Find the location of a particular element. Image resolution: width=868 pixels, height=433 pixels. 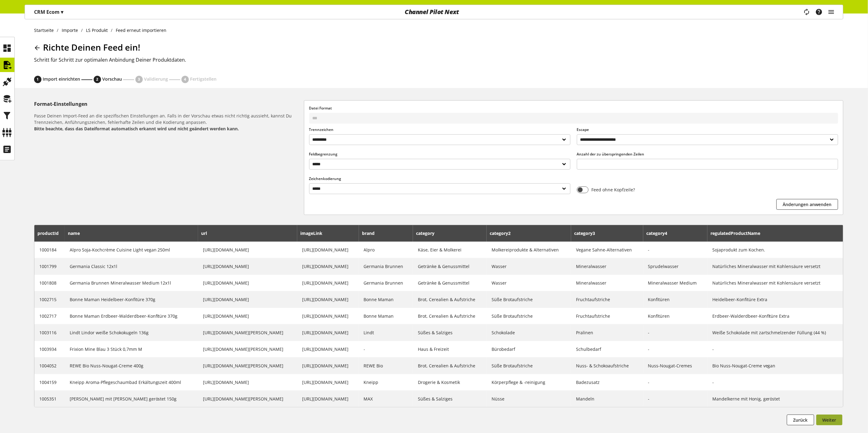

span: 3 is located at coordinates (139, 79).